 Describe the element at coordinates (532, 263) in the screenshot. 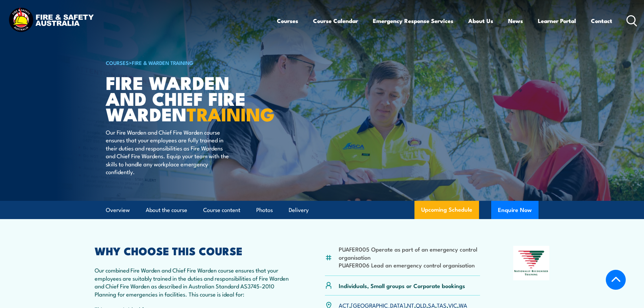

I see `img: Nationally Recognised Training logo.` at that location.